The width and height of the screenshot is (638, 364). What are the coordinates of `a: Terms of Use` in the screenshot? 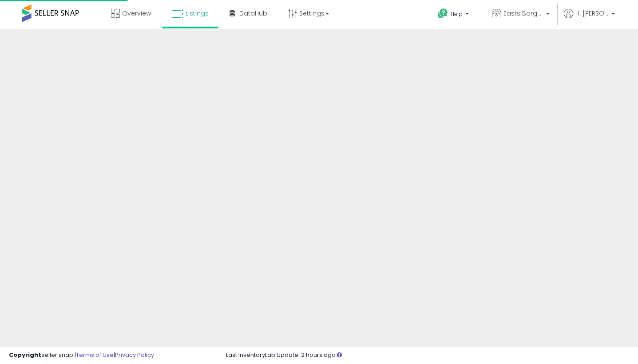 It's located at (94, 354).